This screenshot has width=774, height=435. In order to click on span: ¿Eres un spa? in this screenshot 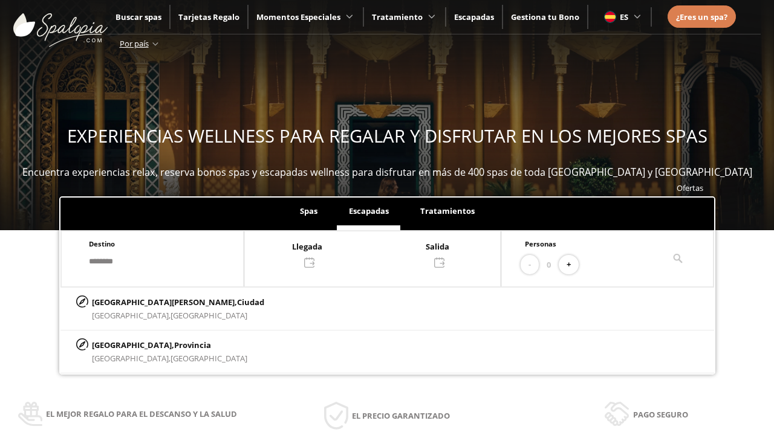, I will do `click(701, 17)`.